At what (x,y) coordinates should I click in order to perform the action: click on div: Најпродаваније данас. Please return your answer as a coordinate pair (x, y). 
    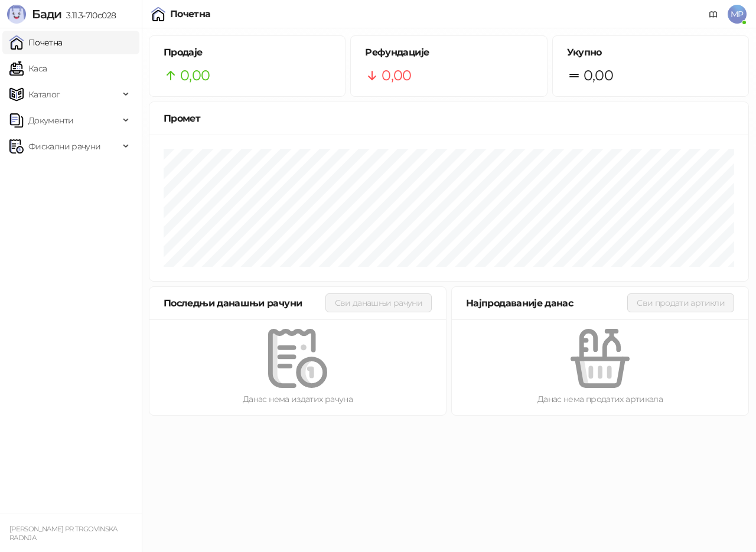
    Looking at the image, I should click on (547, 303).